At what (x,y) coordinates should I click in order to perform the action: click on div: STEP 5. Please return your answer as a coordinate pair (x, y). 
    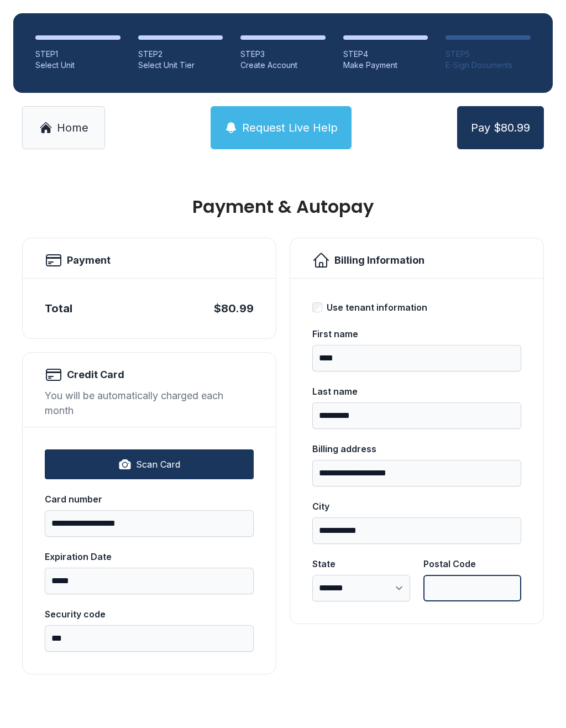
    Looking at the image, I should click on (488, 54).